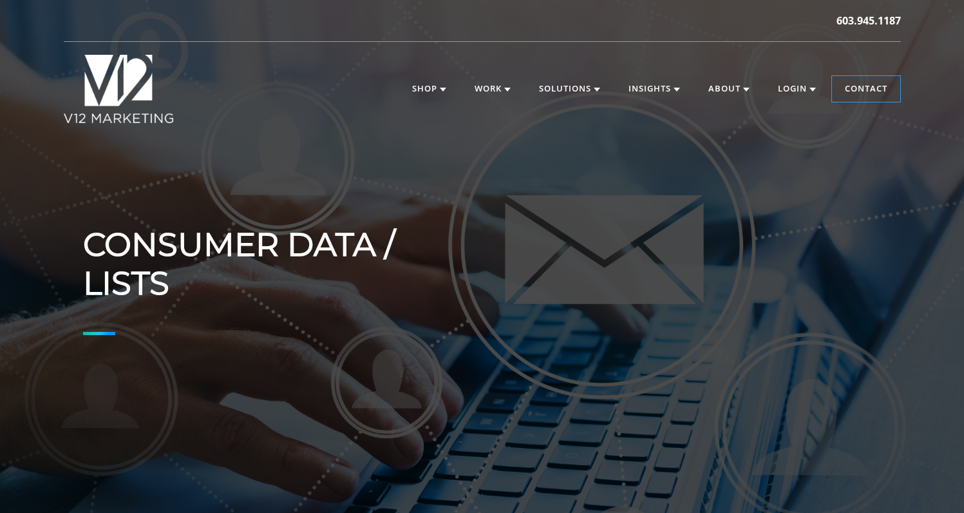  What do you see at coordinates (119, 89) in the screenshot?
I see `img: V12 MARKETING Logo New Hampshire Marketing Agency` at bounding box center [119, 89].